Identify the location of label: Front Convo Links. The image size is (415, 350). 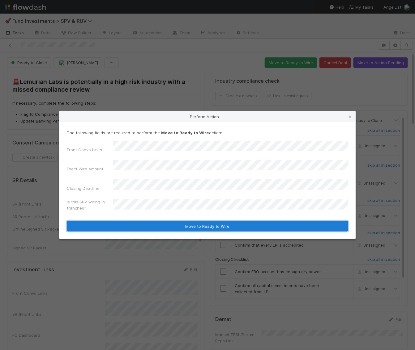
(84, 150).